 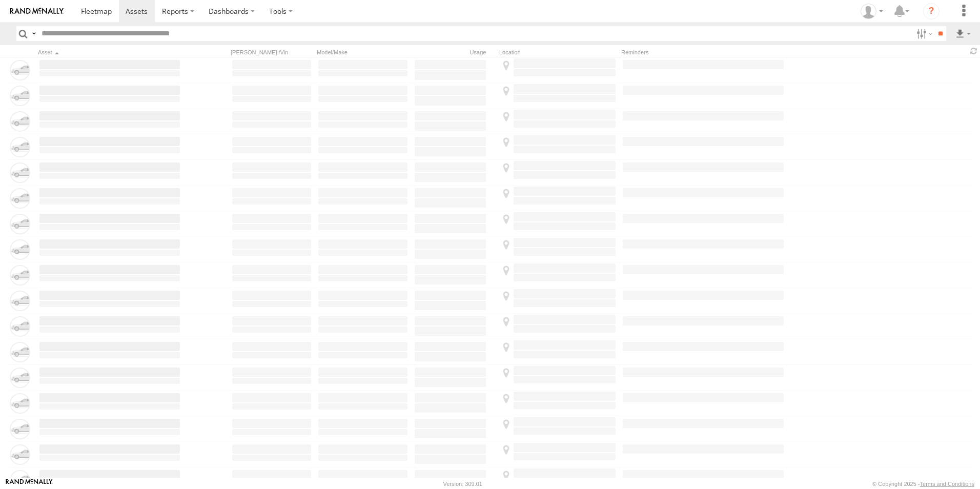 I want to click on div: Reminders, so click(x=704, y=52).